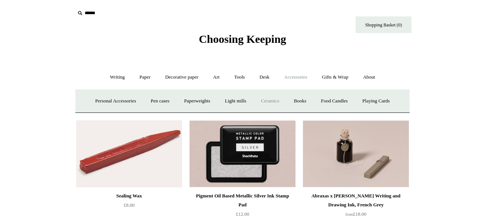  What do you see at coordinates (129, 154) in the screenshot?
I see `a: Sealing Wax Sealing Wax` at bounding box center [129, 154].